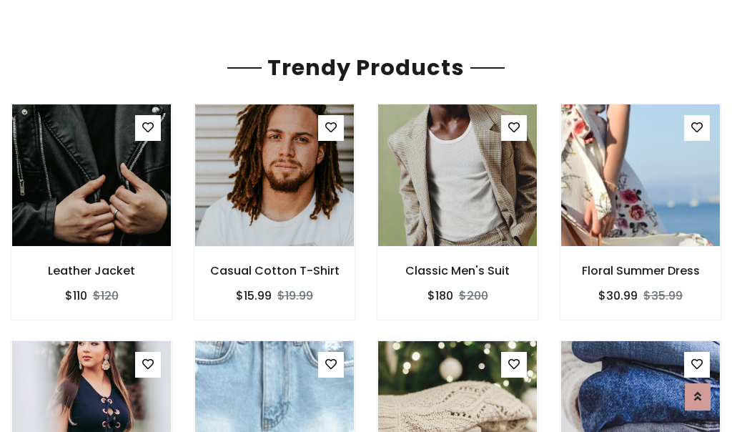 This screenshot has height=432, width=732. Describe the element at coordinates (457, 270) in the screenshot. I see `h6: Classic Men's Suit` at that location.